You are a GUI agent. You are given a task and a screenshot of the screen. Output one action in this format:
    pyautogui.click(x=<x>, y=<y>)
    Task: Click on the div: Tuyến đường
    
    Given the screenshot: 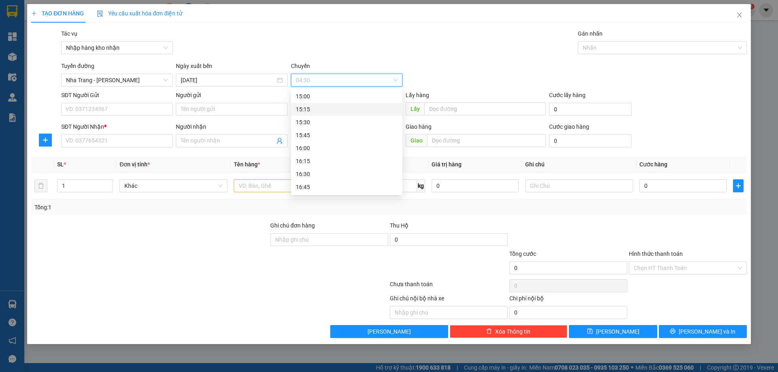 What is the action you would take?
    pyautogui.click(x=117, y=68)
    